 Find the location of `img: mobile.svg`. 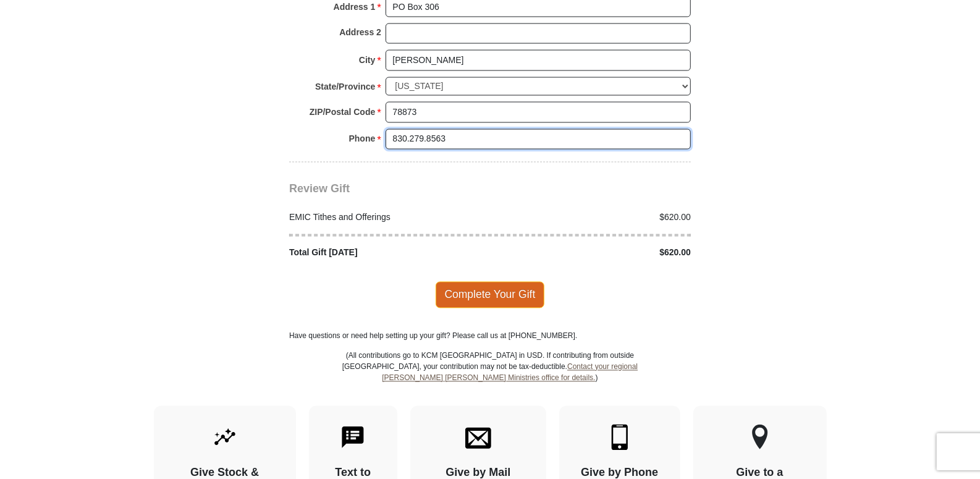

img: mobile.svg is located at coordinates (620, 438).